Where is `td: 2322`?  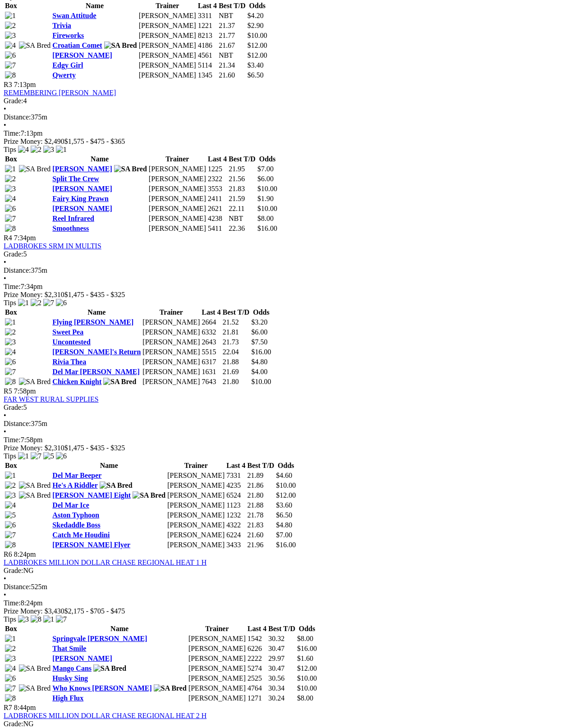 td: 2322 is located at coordinates (217, 178).